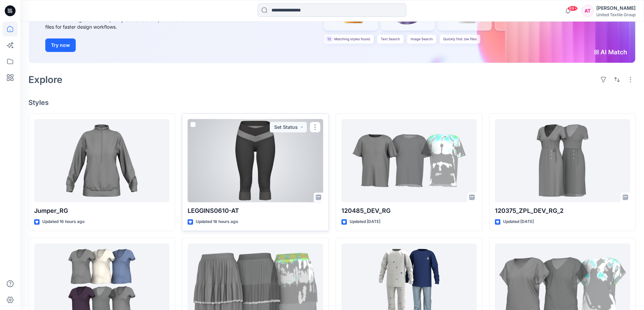 The image size is (644, 310). What do you see at coordinates (562, 211) in the screenshot?
I see `p: 120375_ZPL_DEV_RG_2` at bounding box center [562, 211].